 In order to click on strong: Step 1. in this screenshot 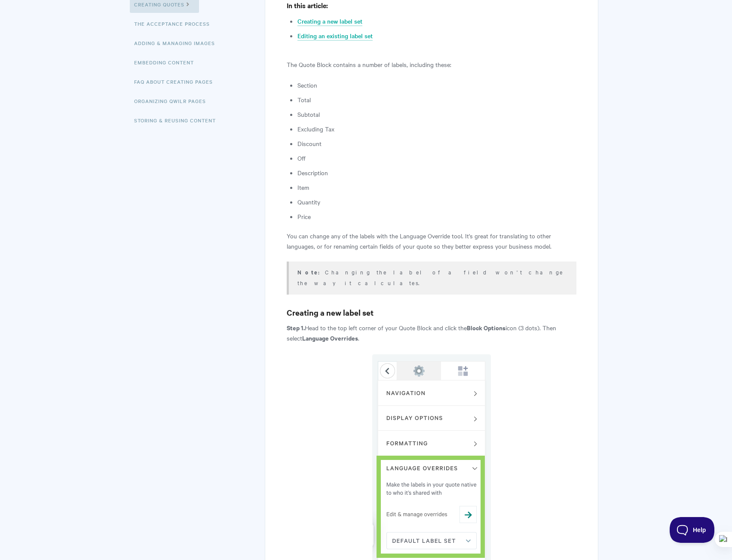, I will do `click(296, 327)`.